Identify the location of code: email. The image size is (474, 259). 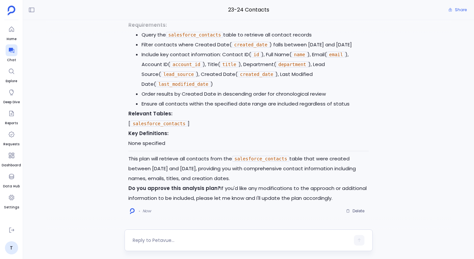
(336, 55).